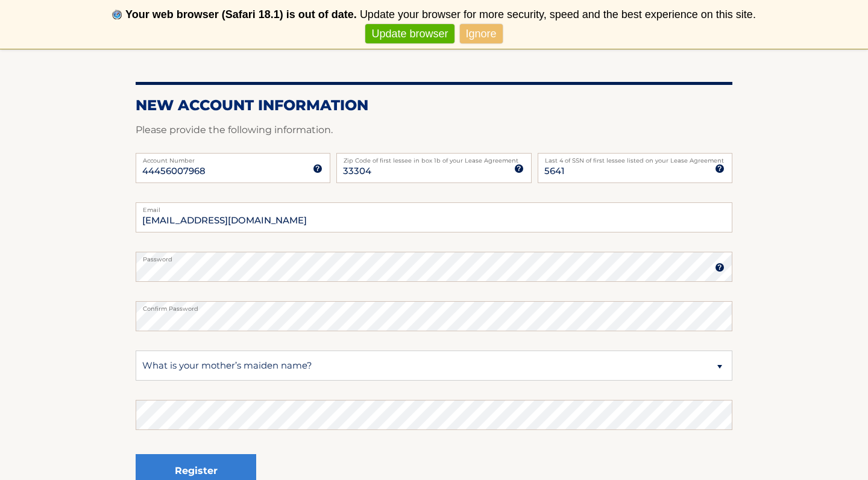 The width and height of the screenshot is (868, 480). What do you see at coordinates (434, 106) in the screenshot?
I see `h2: New Account Information` at bounding box center [434, 106].